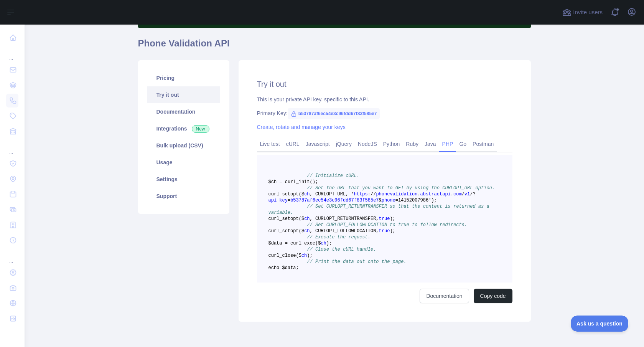 This screenshot has height=347, width=644. Describe the element at coordinates (305, 182) in the screenshot. I see `span: _init()` at that location.